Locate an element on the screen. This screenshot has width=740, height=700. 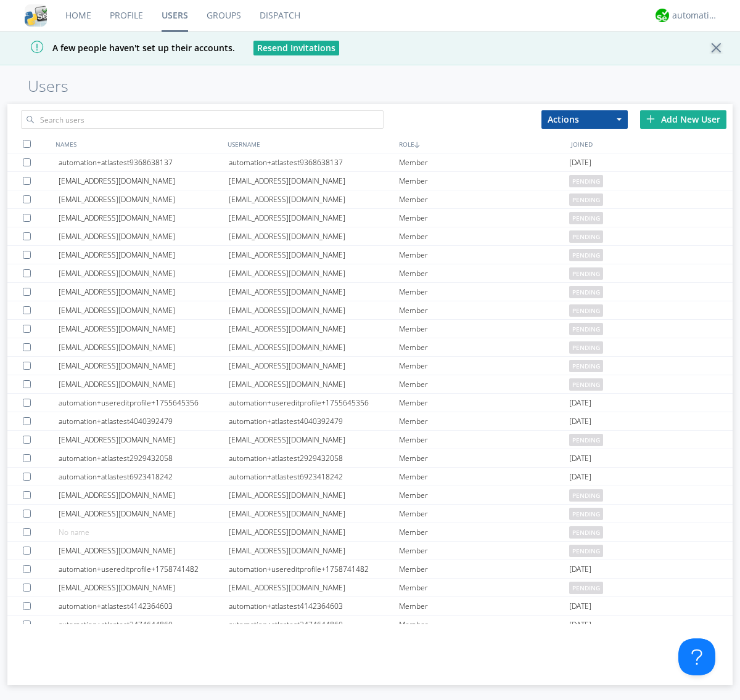
button: Resend Invitations is located at coordinates (296, 48).